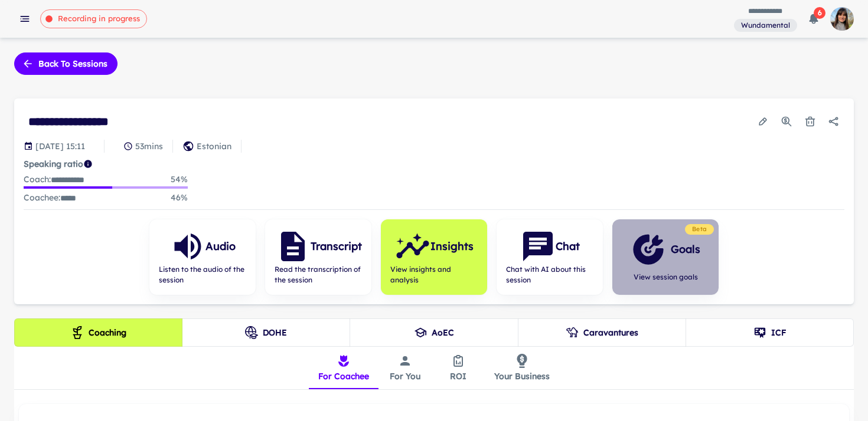 Image resolution: width=868 pixels, height=421 pixels. What do you see at coordinates (842, 19) in the screenshot?
I see `img: photoURL` at bounding box center [842, 19].